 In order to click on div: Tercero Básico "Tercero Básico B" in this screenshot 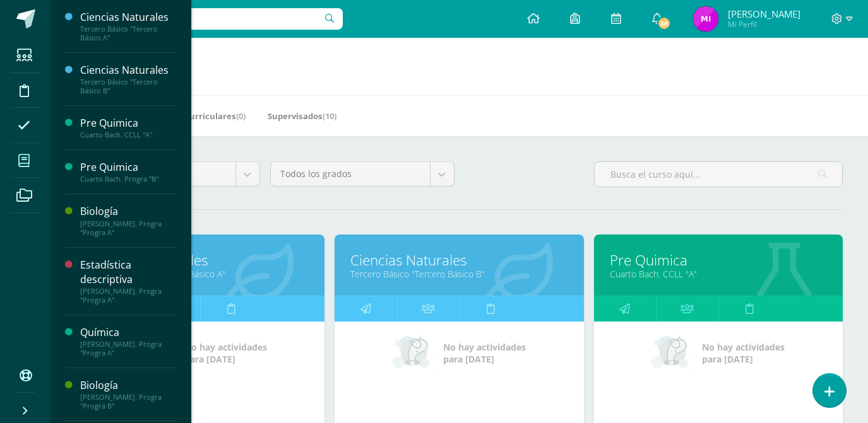, I will do `click(128, 86)`.